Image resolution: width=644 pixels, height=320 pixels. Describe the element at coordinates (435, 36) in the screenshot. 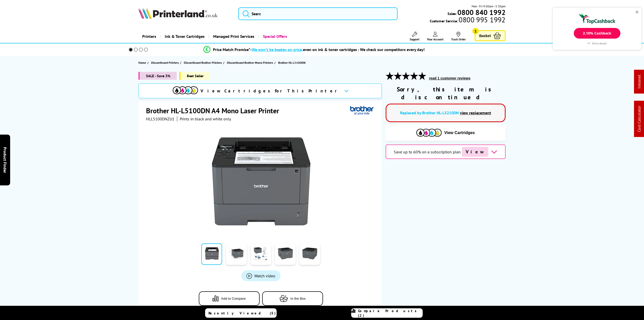

I see `a: Your Account` at that location.